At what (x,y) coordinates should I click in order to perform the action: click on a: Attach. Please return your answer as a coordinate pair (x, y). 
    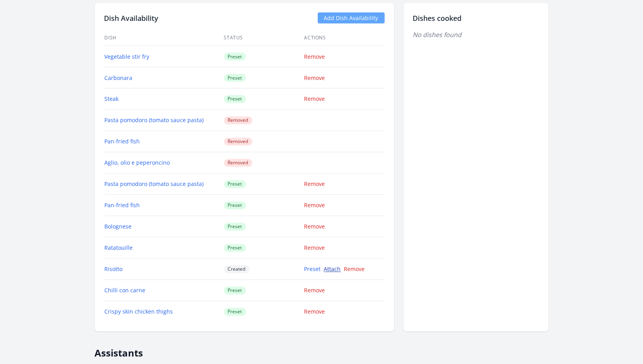
    Looking at the image, I should click on (332, 269).